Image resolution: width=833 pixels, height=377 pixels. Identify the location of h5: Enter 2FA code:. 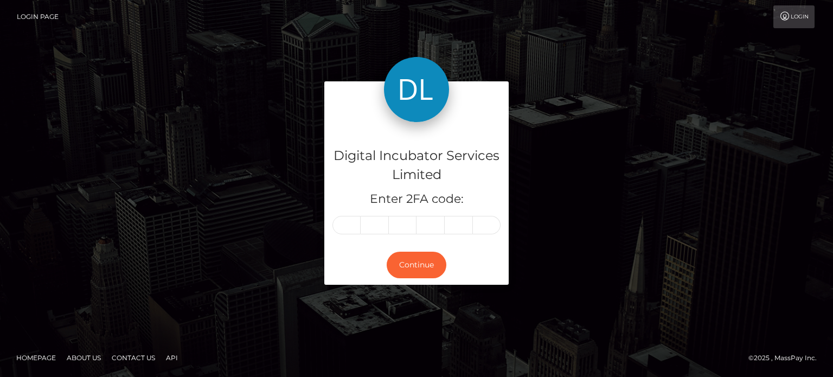
(416, 199).